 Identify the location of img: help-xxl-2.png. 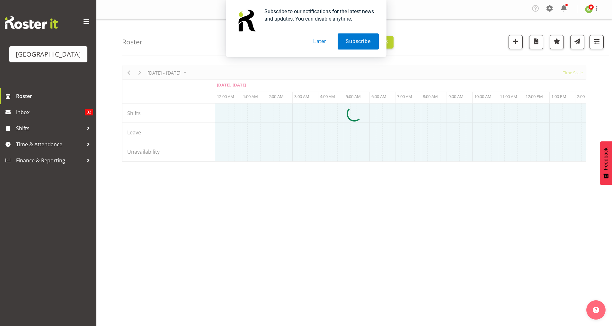
(596, 310).